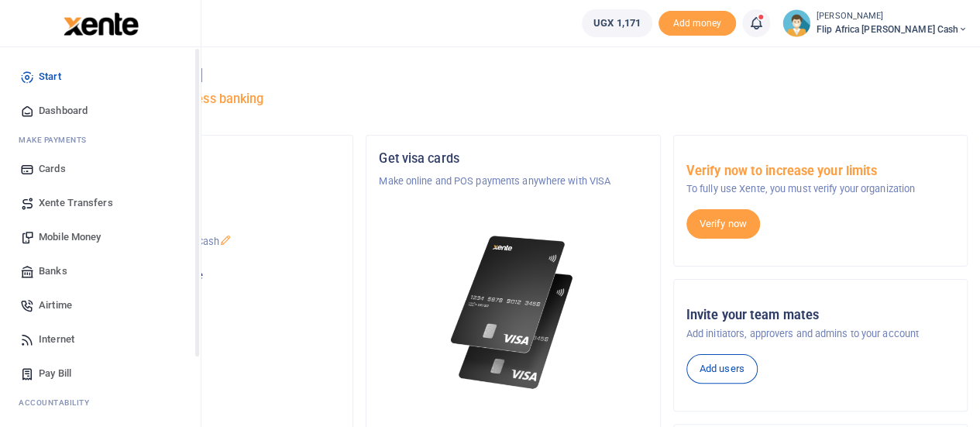 Image resolution: width=980 pixels, height=427 pixels. I want to click on p: Your current account balance, so click(206, 276).